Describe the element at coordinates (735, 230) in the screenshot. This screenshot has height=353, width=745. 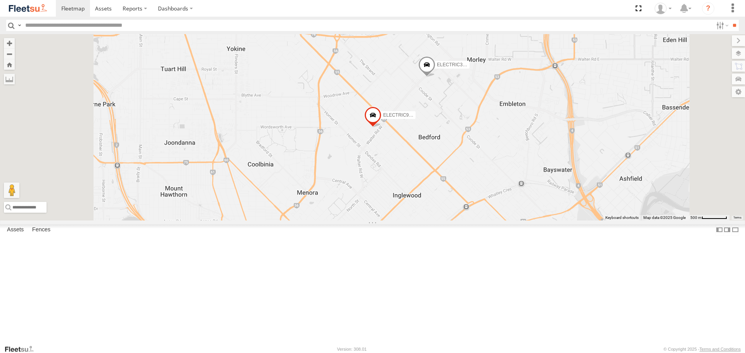
I see `label: Hide Summary Table` at that location.